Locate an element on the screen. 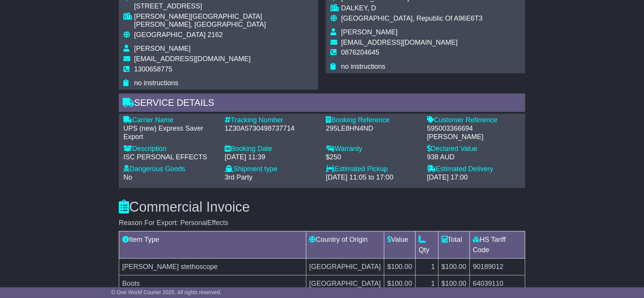 The image size is (644, 298). h3: Commercial Invoice is located at coordinates (322, 207).